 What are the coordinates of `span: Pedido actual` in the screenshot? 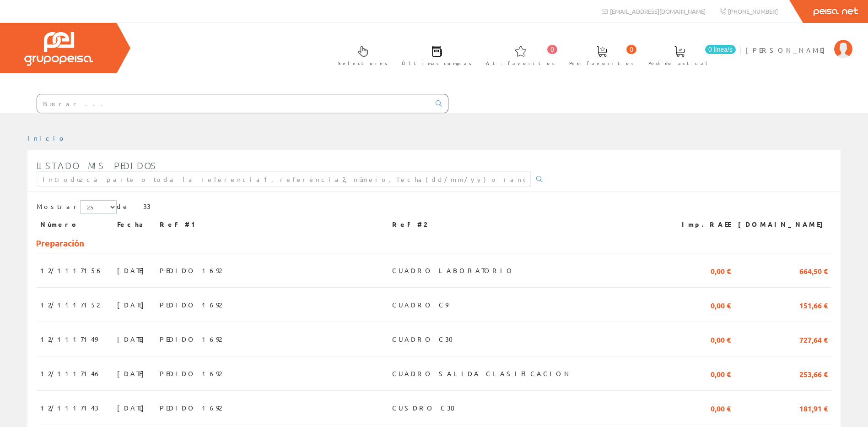 It's located at (679, 63).